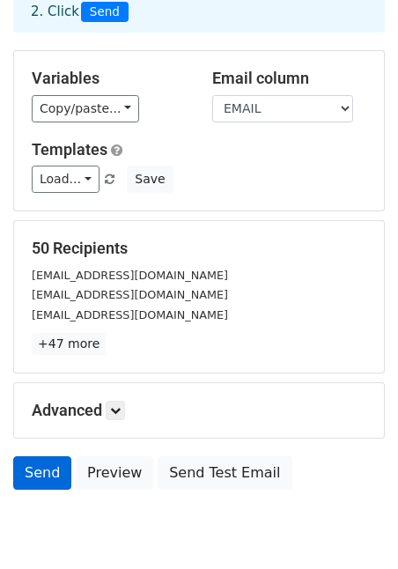  What do you see at coordinates (354, 527) in the screenshot?
I see `div: Chat Widget` at bounding box center [354, 527].